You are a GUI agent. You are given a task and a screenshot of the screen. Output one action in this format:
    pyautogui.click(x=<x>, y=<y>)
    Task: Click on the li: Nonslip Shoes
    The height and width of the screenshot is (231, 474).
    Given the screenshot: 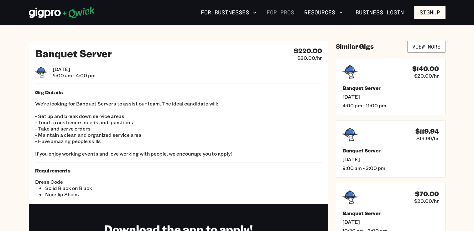 What is the action you would take?
    pyautogui.click(x=112, y=194)
    